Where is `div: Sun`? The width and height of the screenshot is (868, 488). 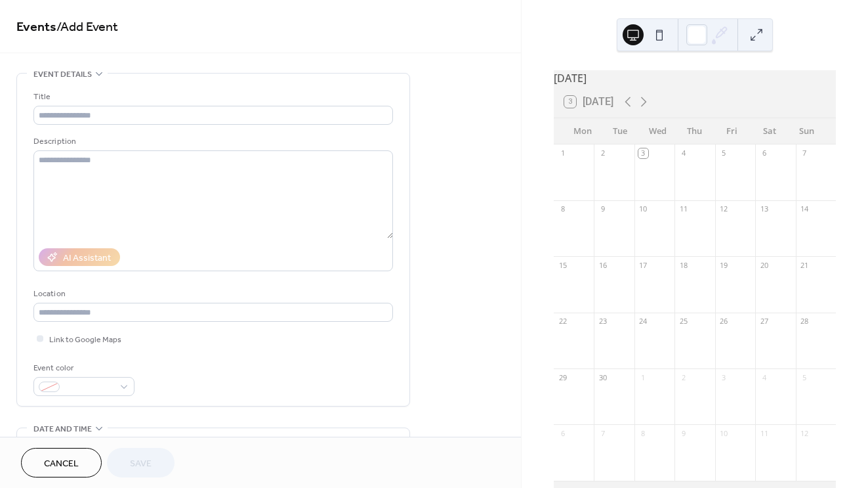 div: Sun is located at coordinates (807, 132).